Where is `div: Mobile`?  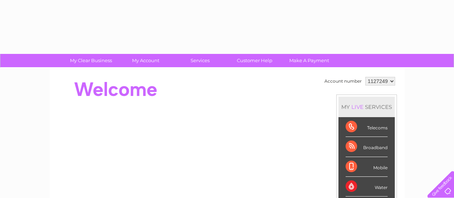
div: Mobile is located at coordinates (366, 167).